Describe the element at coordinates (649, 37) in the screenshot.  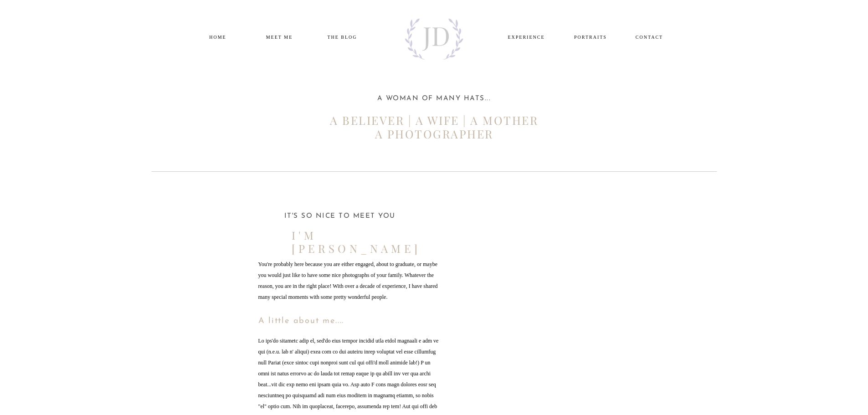
I see `nav: CONTACT` at that location.